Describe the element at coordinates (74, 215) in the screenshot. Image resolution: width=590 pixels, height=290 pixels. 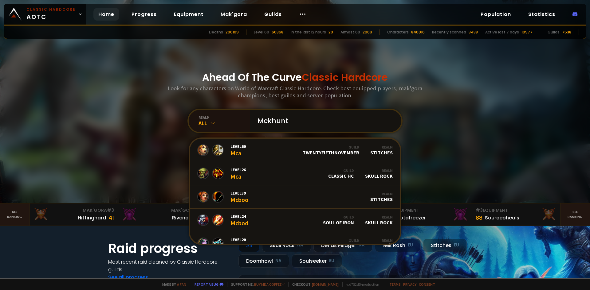
I see `a: Mak'Gora#3Hittinghard41` at that location.